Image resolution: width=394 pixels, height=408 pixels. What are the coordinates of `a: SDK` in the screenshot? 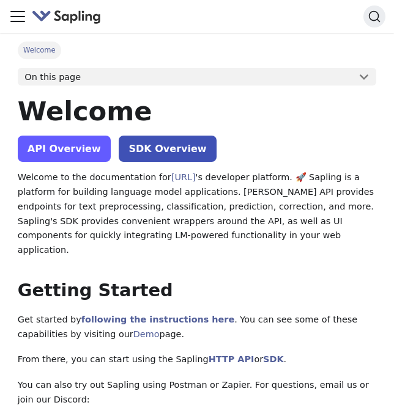 It's located at (273, 360).